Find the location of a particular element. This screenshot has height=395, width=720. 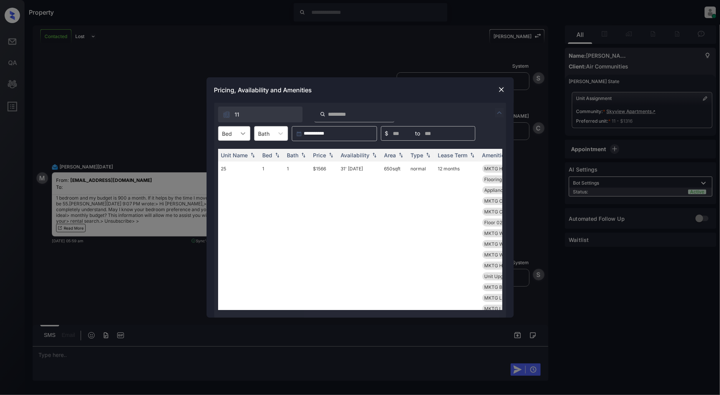

span: Floor 02 is located at coordinates (494, 222).